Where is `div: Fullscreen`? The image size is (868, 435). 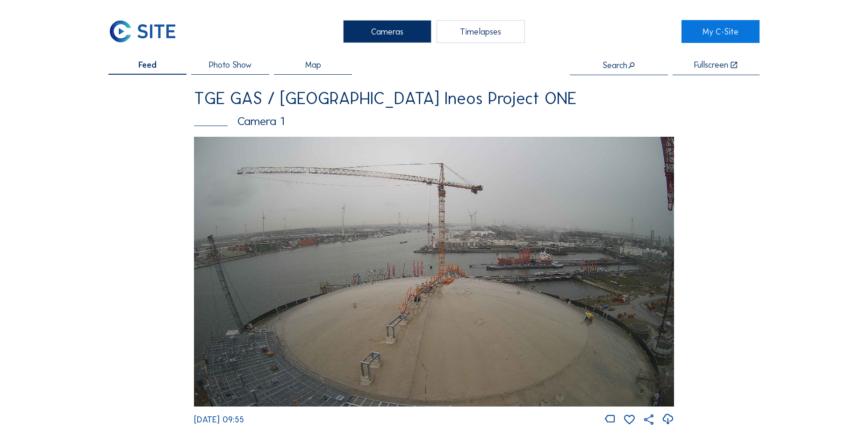 div: Fullscreen is located at coordinates (711, 65).